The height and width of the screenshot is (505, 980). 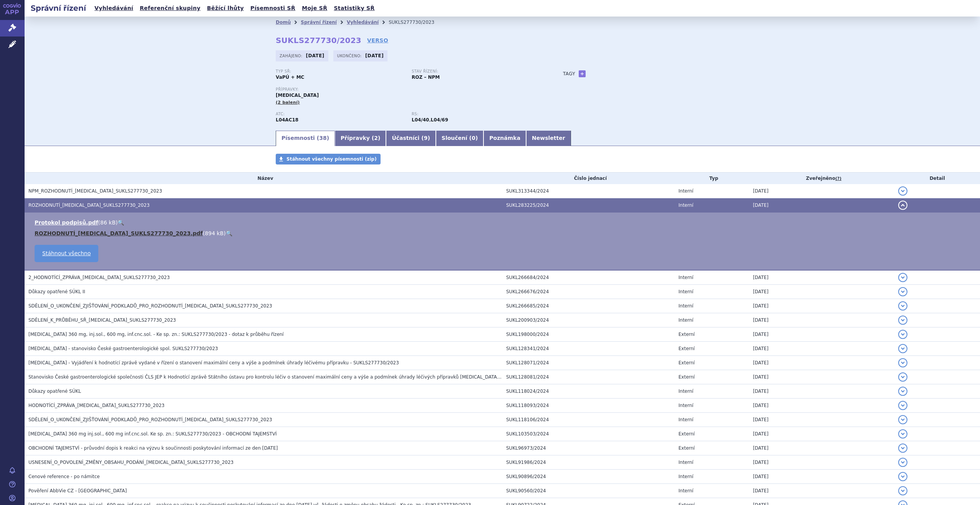 What do you see at coordinates (283, 22) in the screenshot?
I see `a: Domů` at bounding box center [283, 22].